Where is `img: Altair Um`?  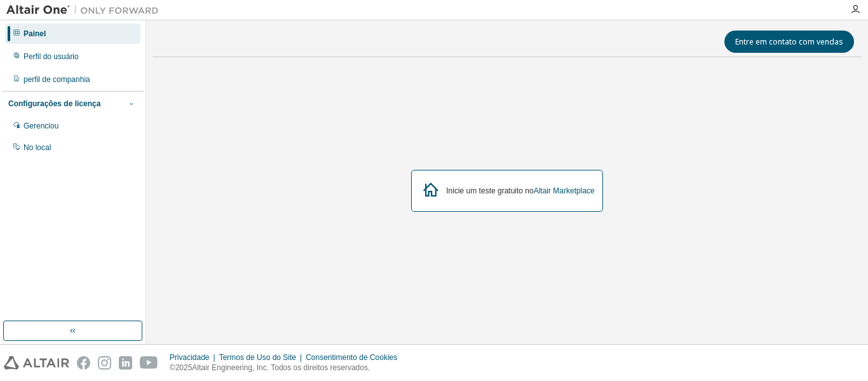
img: Altair Um is located at coordinates (86, 10).